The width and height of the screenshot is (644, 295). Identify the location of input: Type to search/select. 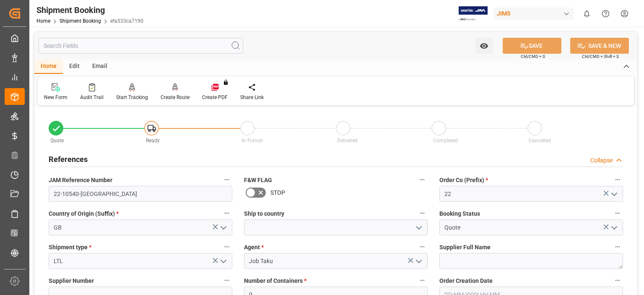
(140, 227).